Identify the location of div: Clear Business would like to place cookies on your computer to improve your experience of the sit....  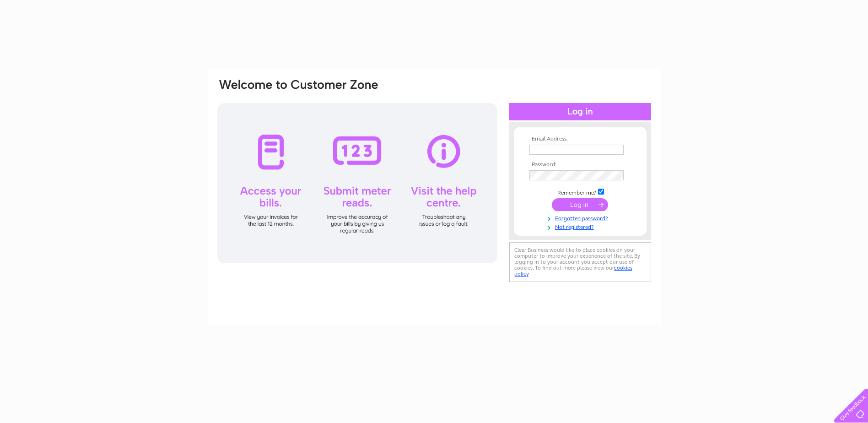
(580, 262).